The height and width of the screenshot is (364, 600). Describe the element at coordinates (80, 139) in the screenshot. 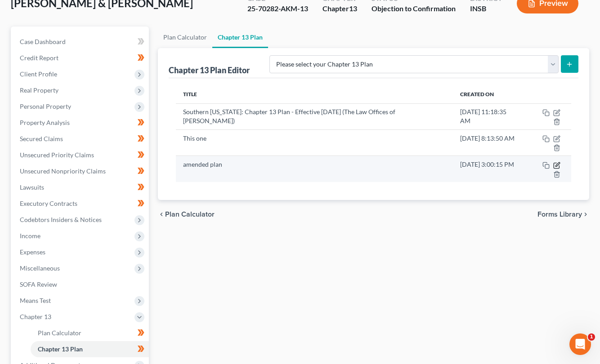

I see `a: Secured Claims` at that location.